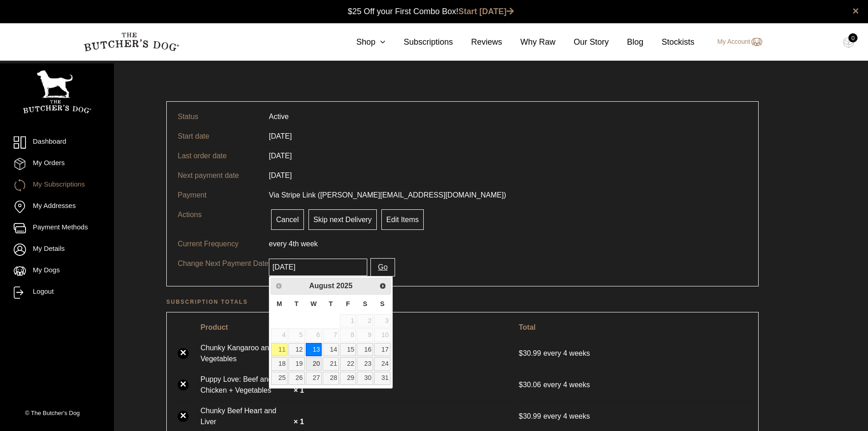 Image resolution: width=868 pixels, height=431 pixels. What do you see at coordinates (348, 363) in the screenshot?
I see `a: 22` at bounding box center [348, 363].